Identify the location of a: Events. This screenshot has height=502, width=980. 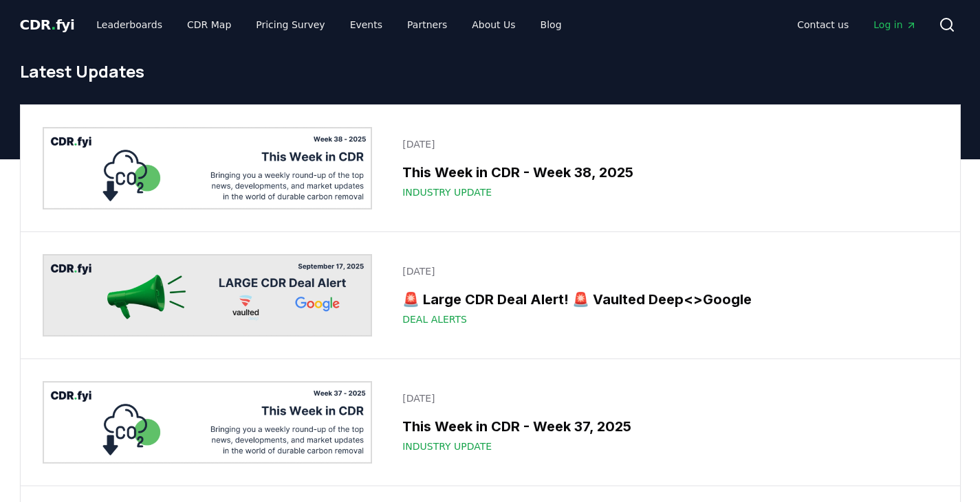
(366, 25).